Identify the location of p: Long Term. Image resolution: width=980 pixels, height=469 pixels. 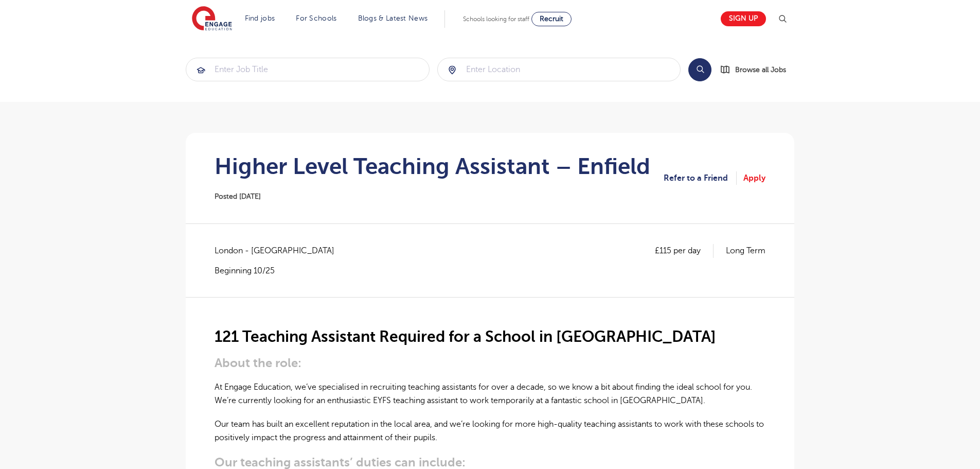
(745, 250).